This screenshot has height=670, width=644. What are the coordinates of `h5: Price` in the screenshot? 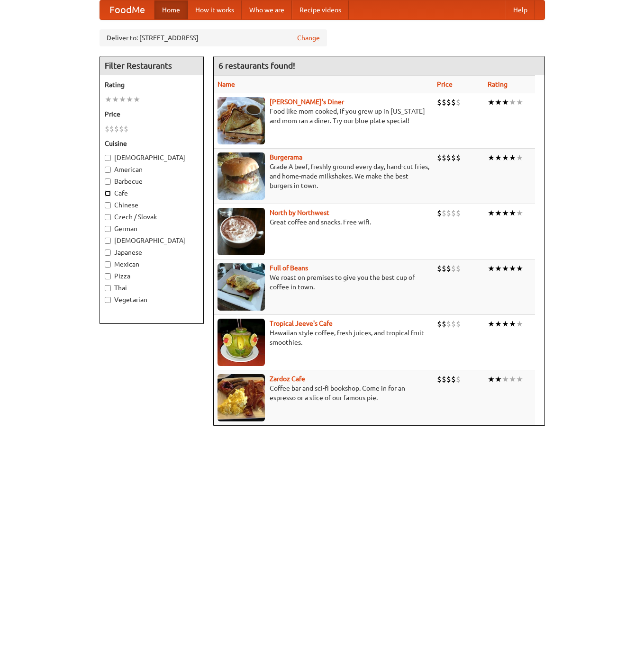 It's located at (152, 114).